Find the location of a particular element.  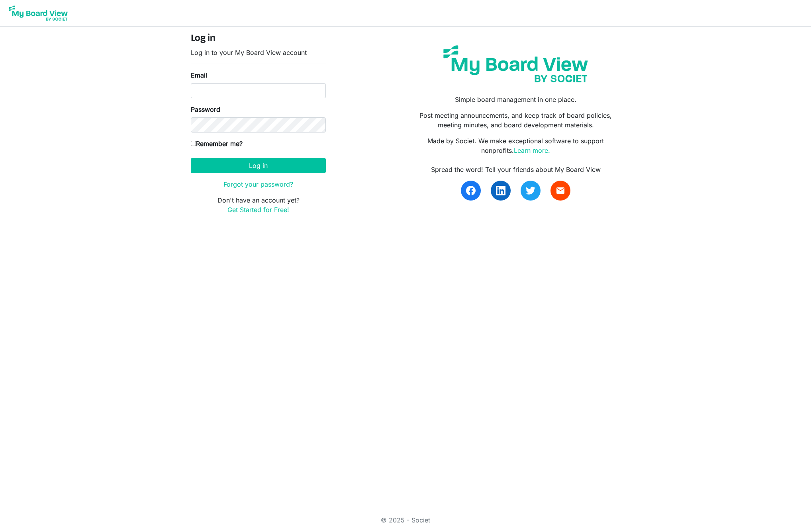

div: Spread the word! Tell your friends about My Board View is located at coordinates (516, 170).